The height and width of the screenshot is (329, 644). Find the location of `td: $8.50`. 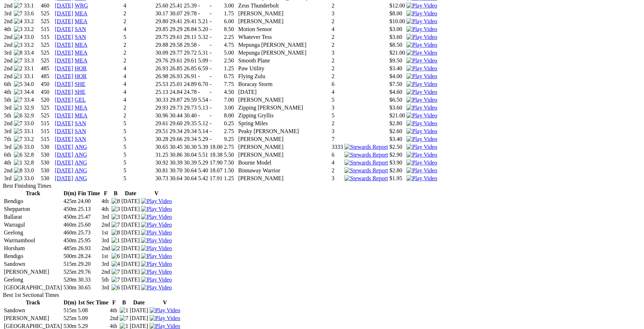

td: $8.50 is located at coordinates (397, 45).